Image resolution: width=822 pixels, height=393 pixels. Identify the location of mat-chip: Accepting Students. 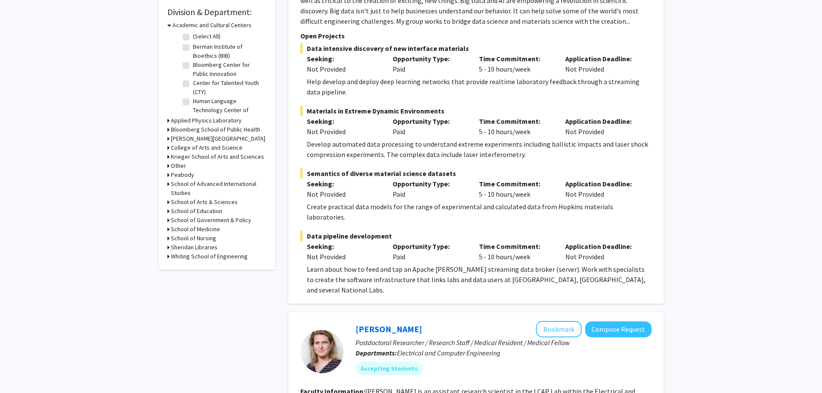
(389, 369).